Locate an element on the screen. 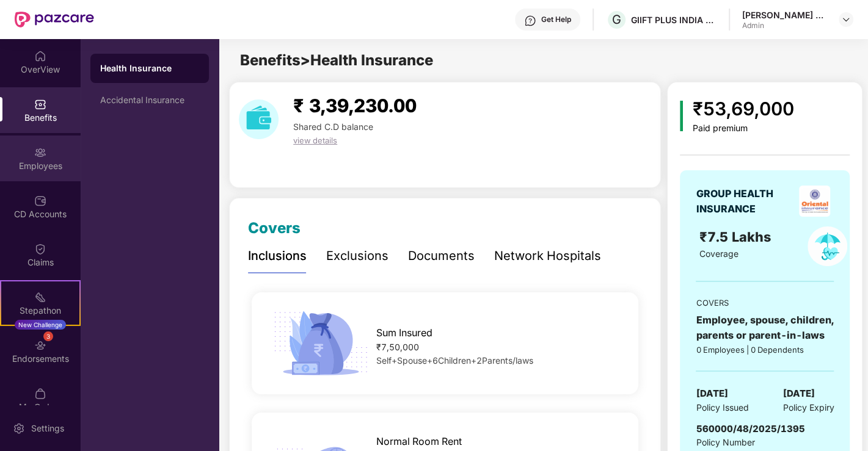 Image resolution: width=868 pixels, height=451 pixels. span: view details is located at coordinates (315, 141).